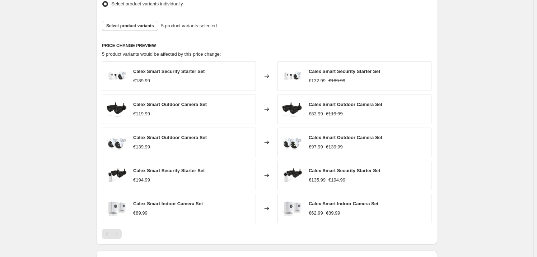 This screenshot has height=257, width=537. What do you see at coordinates (142, 180) in the screenshot?
I see `div: €194.99` at bounding box center [142, 180].